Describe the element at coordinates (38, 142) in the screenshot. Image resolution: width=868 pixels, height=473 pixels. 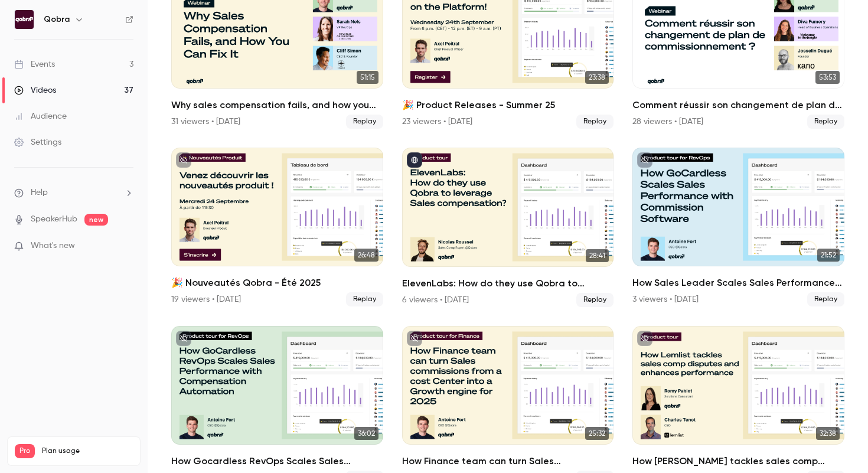
I see `div: Settings` at that location.